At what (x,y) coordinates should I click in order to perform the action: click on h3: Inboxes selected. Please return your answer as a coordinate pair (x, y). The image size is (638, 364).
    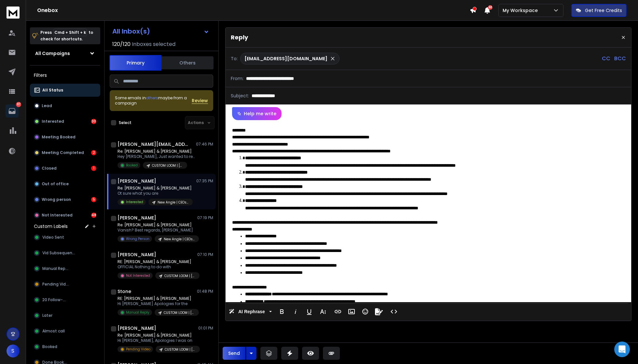
    Looking at the image, I should click on (153, 44).